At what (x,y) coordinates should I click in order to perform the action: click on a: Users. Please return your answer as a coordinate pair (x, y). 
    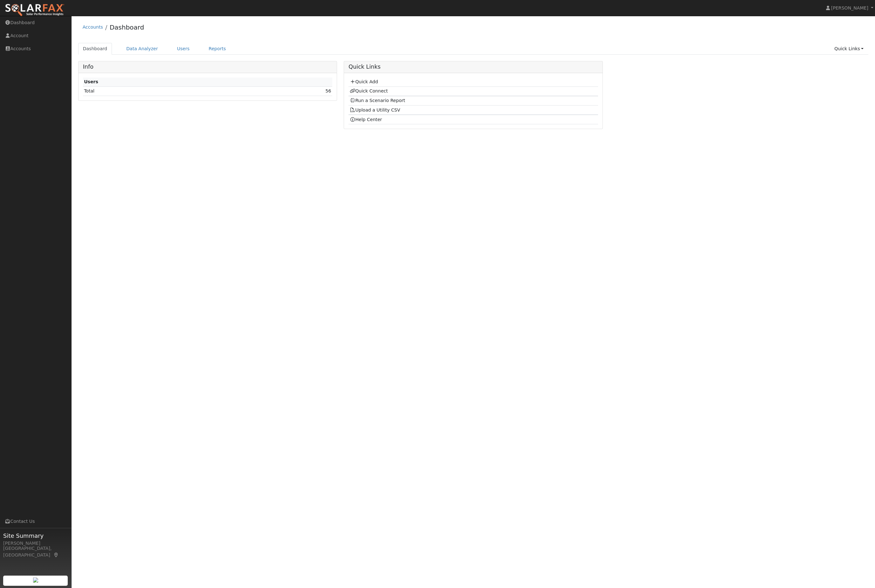
    Looking at the image, I should click on (184, 49).